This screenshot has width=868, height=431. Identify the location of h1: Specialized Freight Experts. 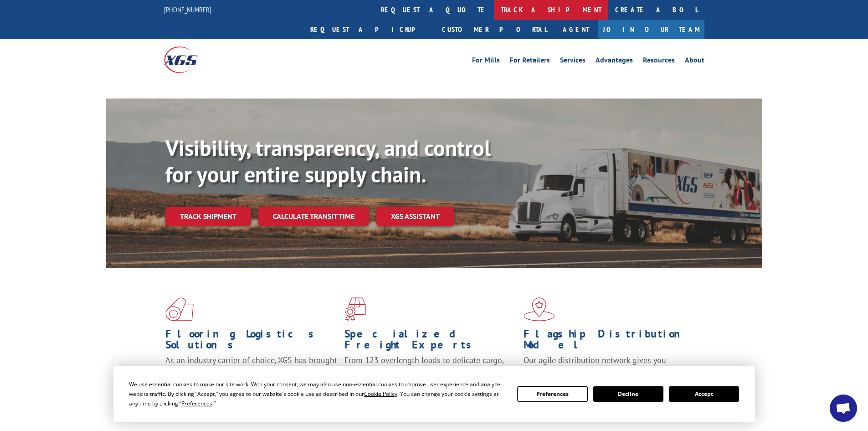
(431, 341).